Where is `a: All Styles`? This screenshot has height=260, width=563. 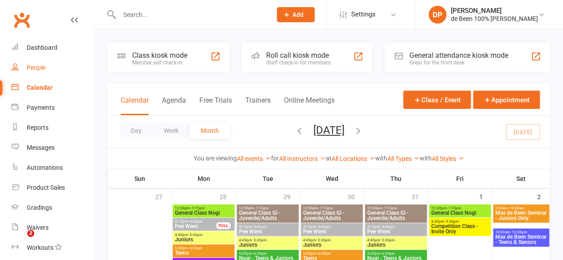 a: All Styles is located at coordinates (448, 159).